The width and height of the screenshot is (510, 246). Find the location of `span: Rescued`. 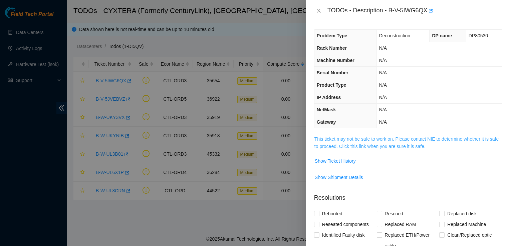

span: Rescued is located at coordinates (393, 214).